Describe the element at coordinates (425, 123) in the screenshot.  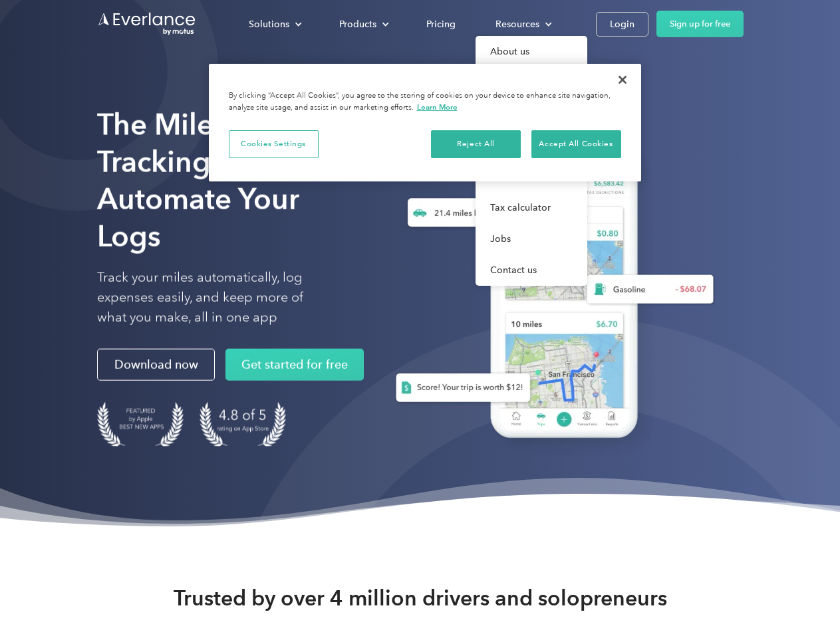
I see `div: Cookie banner` at that location.